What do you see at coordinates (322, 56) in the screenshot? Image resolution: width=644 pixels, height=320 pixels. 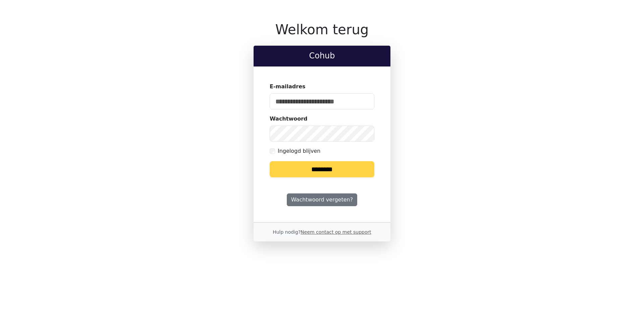 I see `h2: Cohub` at bounding box center [322, 56].